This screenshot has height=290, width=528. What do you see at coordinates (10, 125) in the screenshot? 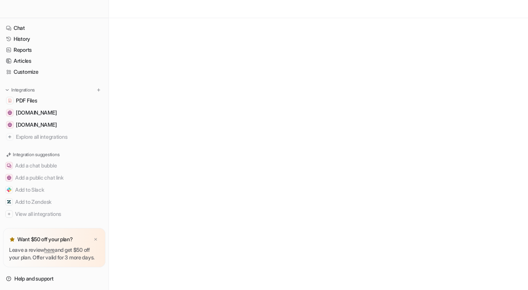
I see `img: www.actionnetwork.com` at bounding box center [10, 125].